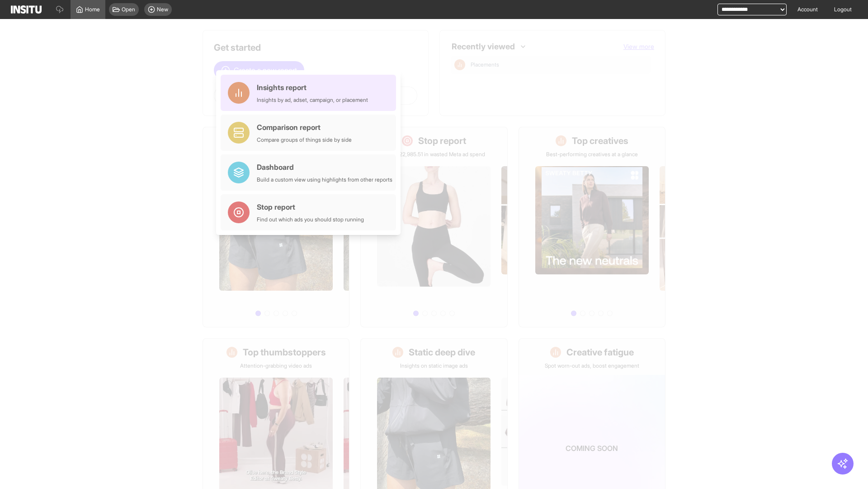  Describe the element at coordinates (92, 10) in the screenshot. I see `span: Home` at that location.